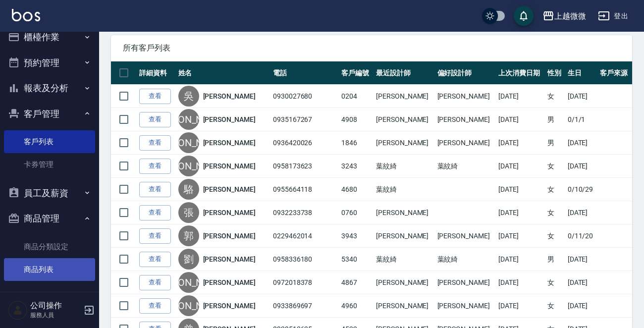  Describe the element at coordinates (356, 283) in the screenshot. I see `td: 4867` at that location.